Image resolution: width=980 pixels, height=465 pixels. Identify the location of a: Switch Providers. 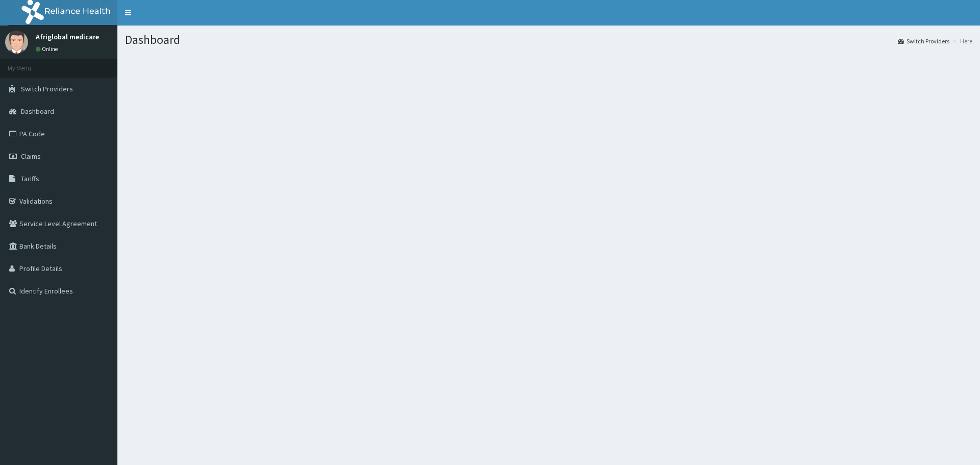
(923, 41).